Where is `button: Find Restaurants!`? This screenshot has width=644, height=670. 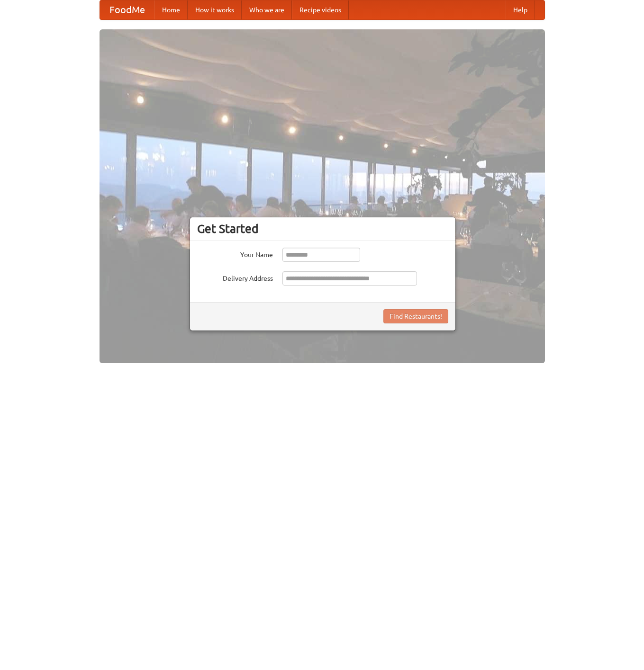 button: Find Restaurants! is located at coordinates (416, 316).